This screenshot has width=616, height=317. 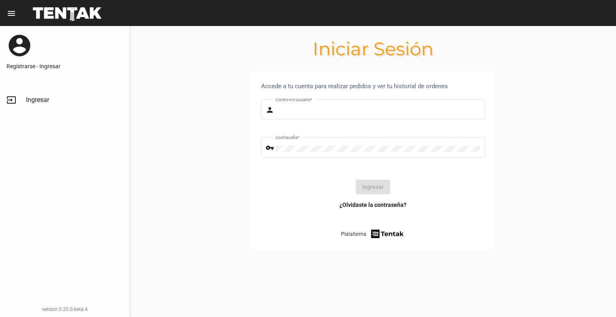 I want to click on img: tentak-firm.png, so click(x=387, y=233).